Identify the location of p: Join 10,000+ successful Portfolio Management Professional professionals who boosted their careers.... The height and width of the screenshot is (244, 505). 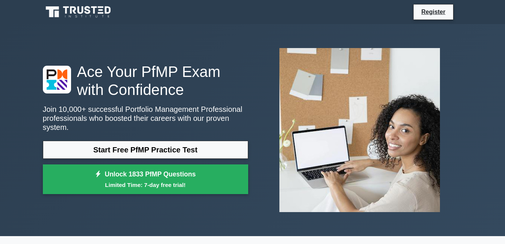
(145, 118).